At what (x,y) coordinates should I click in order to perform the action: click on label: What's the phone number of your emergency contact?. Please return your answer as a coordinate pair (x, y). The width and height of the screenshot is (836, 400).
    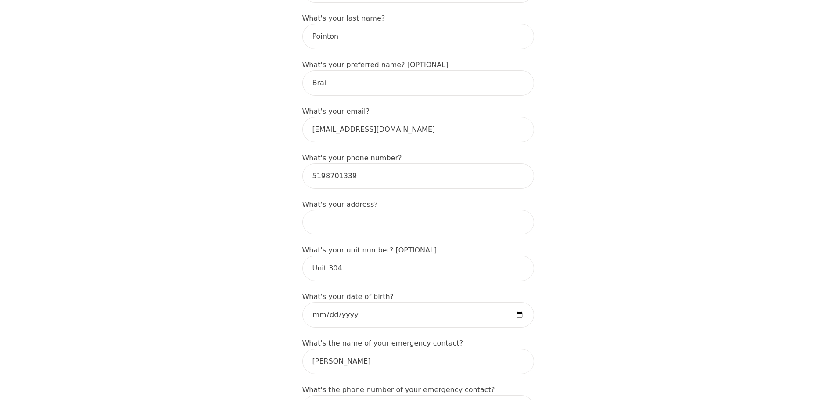
    Looking at the image, I should click on (398, 389).